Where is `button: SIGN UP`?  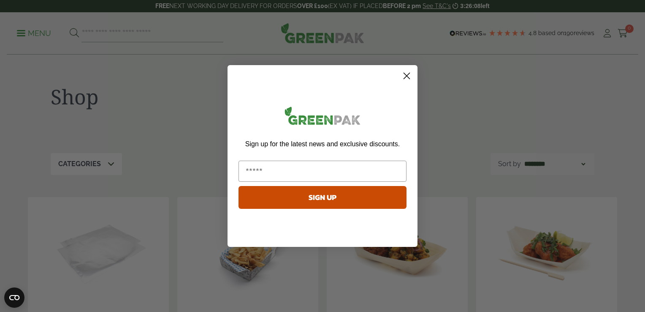 button: SIGN UP is located at coordinates (323, 197).